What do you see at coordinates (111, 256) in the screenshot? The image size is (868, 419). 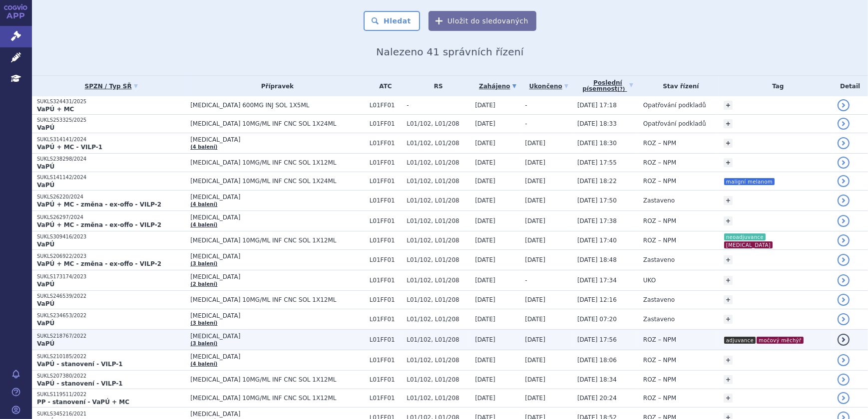 I see `p: SUKLS206922/2023` at bounding box center [111, 256].